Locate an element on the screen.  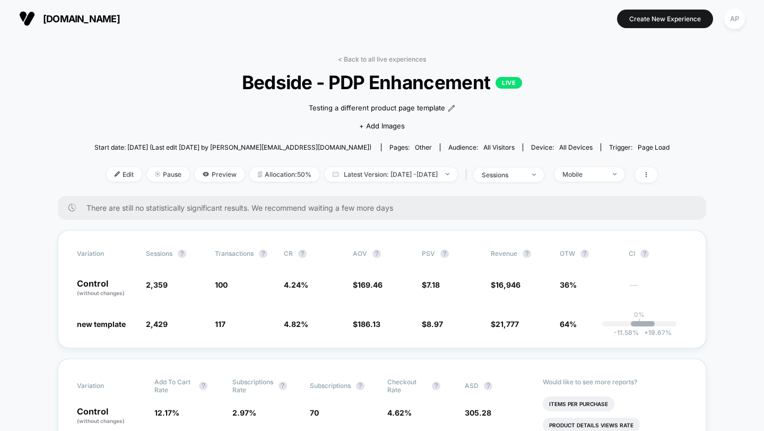
img: edit is located at coordinates (117, 174).